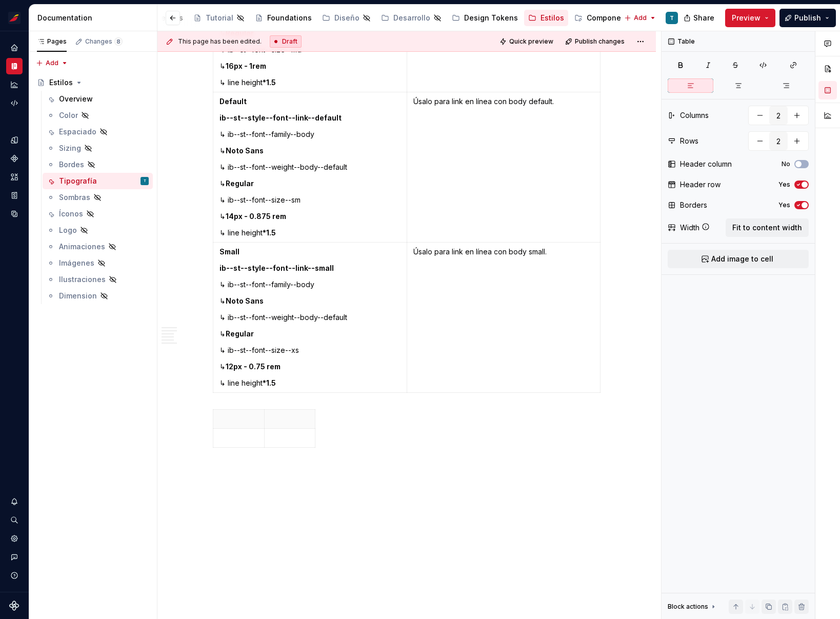  Describe the element at coordinates (97, 214) in the screenshot. I see `a: Íconos` at that location.